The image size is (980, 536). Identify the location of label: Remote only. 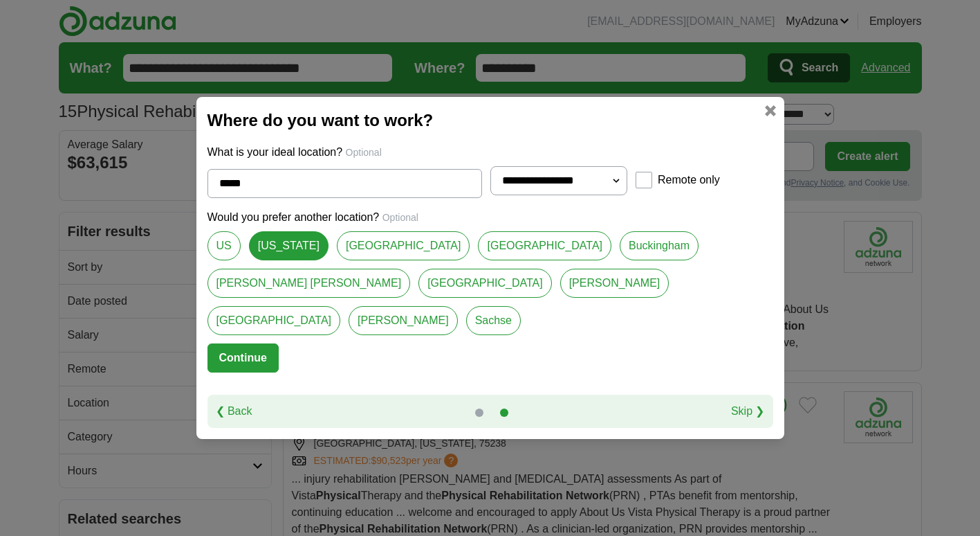
(689, 180).